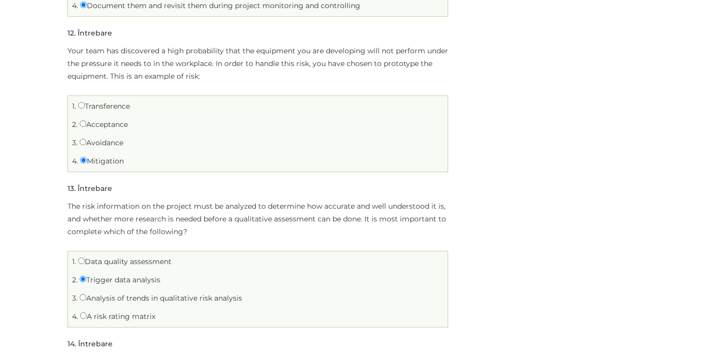  What do you see at coordinates (103, 124) in the screenshot?
I see `label: Acceptance` at bounding box center [103, 124].